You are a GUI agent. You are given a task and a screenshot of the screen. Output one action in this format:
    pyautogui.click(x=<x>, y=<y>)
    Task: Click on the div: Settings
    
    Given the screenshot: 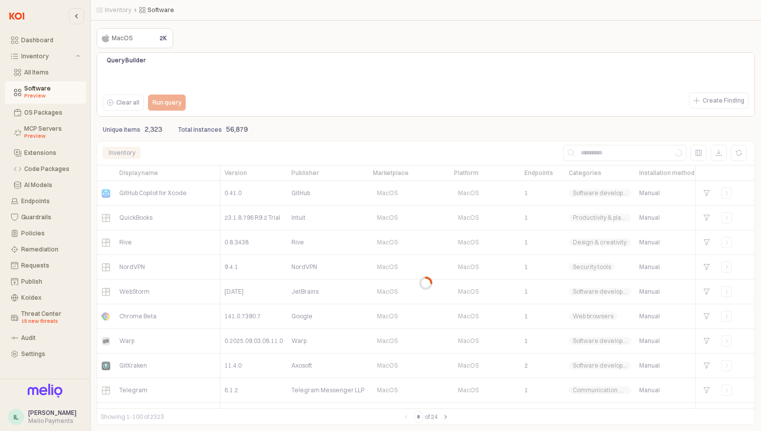 What is the action you would take?
    pyautogui.click(x=50, y=354)
    